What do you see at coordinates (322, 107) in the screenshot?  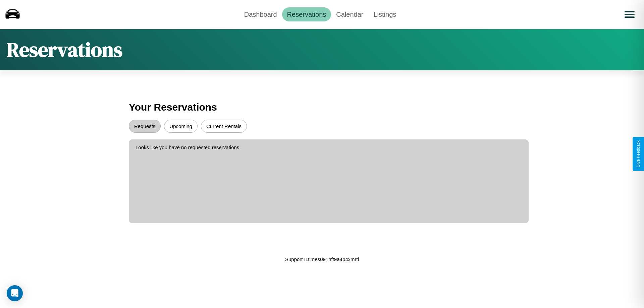 I see `h3: Your Reservations` at bounding box center [322, 107].